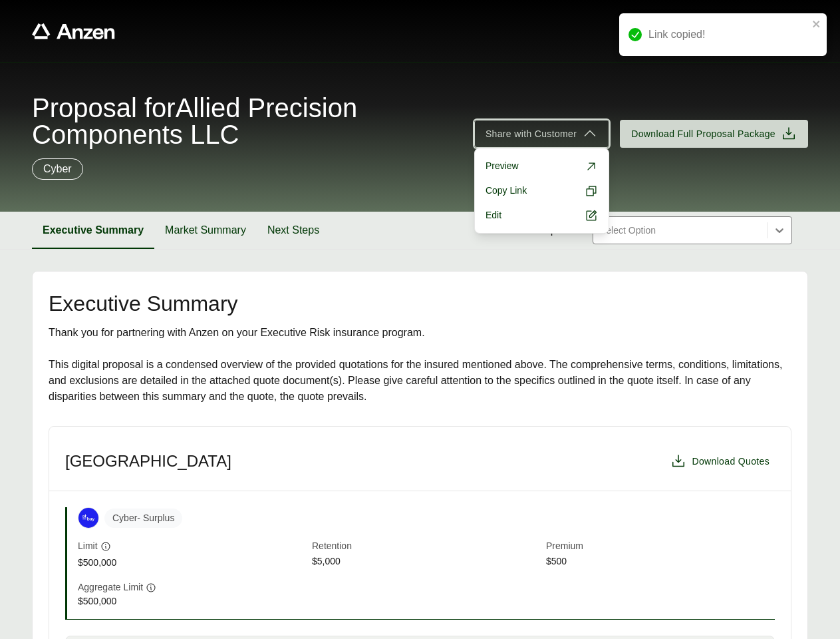 The image size is (840, 639). What do you see at coordinates (720, 462) in the screenshot?
I see `button: Download Quotes` at bounding box center [720, 462].